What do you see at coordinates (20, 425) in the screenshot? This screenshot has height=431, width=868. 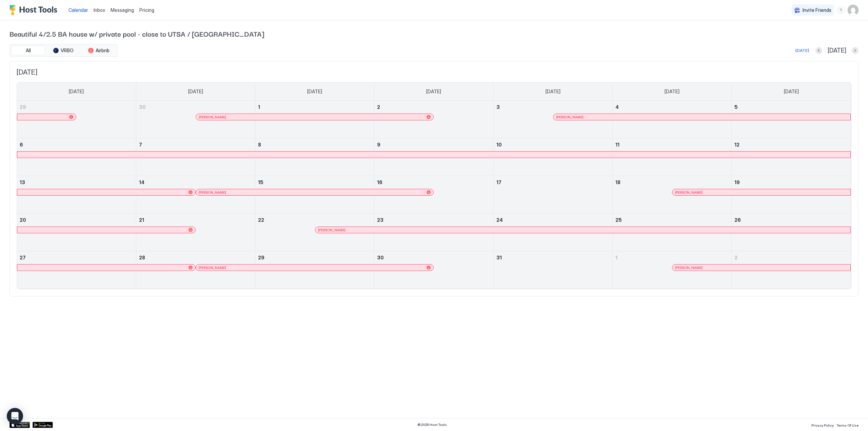 I see `div: App Store` at bounding box center [20, 425].